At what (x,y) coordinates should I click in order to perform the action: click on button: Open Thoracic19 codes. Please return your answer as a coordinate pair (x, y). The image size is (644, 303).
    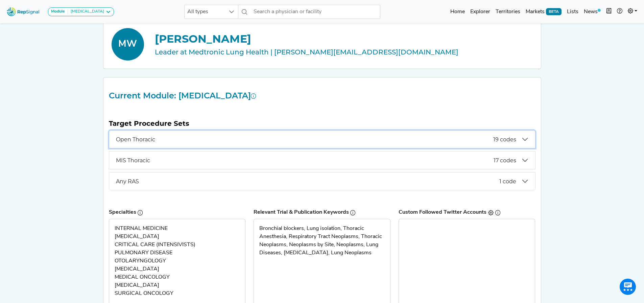
    Looking at the image, I should click on (322, 139).